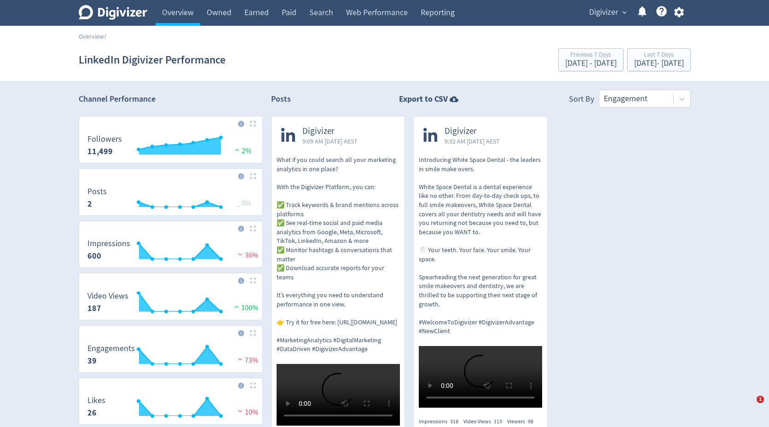 The image size is (769, 427). What do you see at coordinates (171, 199) in the screenshot?
I see `svg: Posts 2` at bounding box center [171, 199].